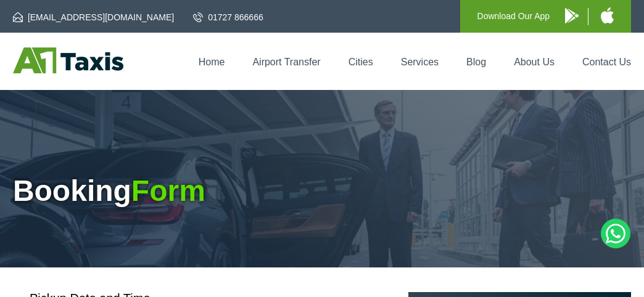 Image resolution: width=644 pixels, height=297 pixels. Describe the element at coordinates (476, 61) in the screenshot. I see `a: Blog` at that location.